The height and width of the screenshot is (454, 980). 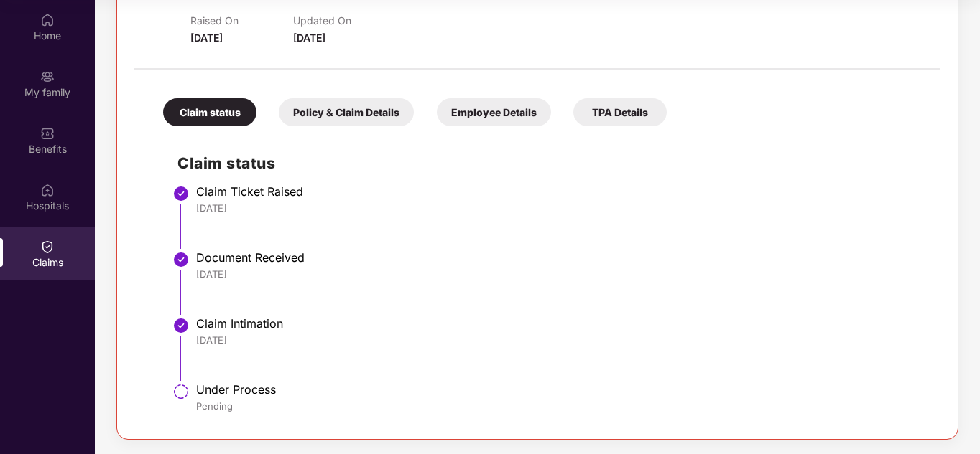 I want to click on div: Pending, so click(x=561, y=406).